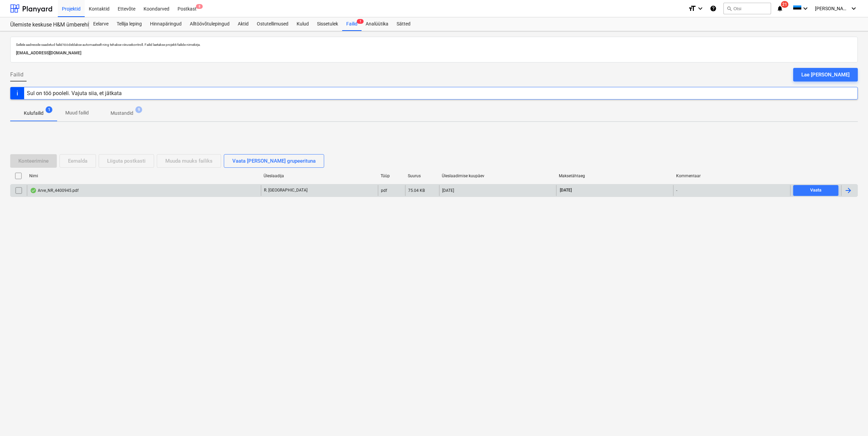 This screenshot has width=868, height=436. What do you see at coordinates (303, 24) in the screenshot?
I see `a: Kulud` at bounding box center [303, 24].